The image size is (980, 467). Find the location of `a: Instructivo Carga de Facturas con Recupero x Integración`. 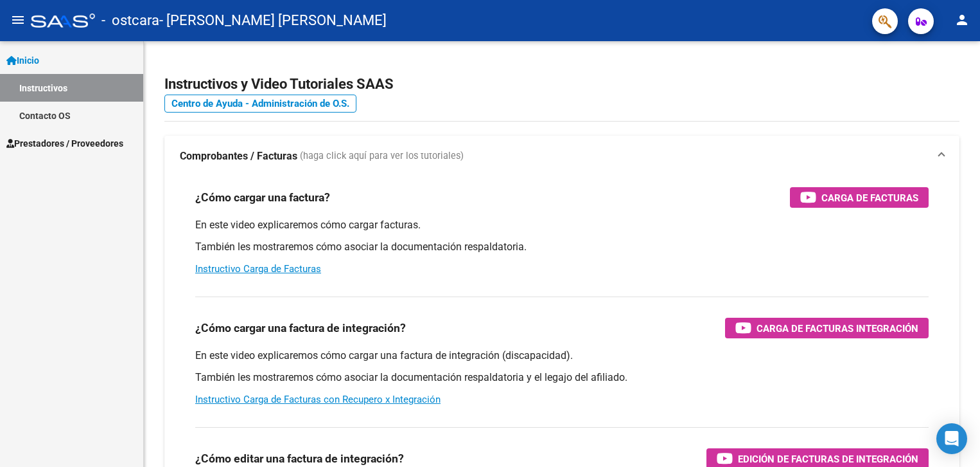

a: Instructivo Carga de Facturas con Recupero x Integración is located at coordinates (318, 399).